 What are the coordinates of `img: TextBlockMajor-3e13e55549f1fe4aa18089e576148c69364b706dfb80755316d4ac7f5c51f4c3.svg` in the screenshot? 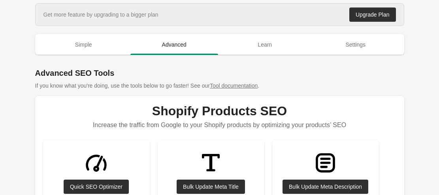 It's located at (325, 163).